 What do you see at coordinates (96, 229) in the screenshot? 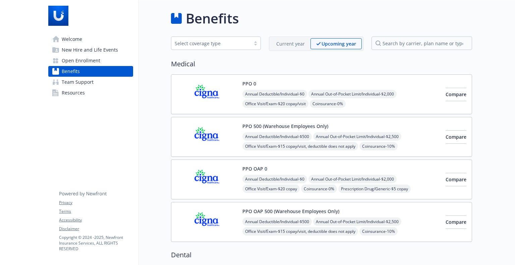
I see `a: Disclaimer` at bounding box center [96, 229].